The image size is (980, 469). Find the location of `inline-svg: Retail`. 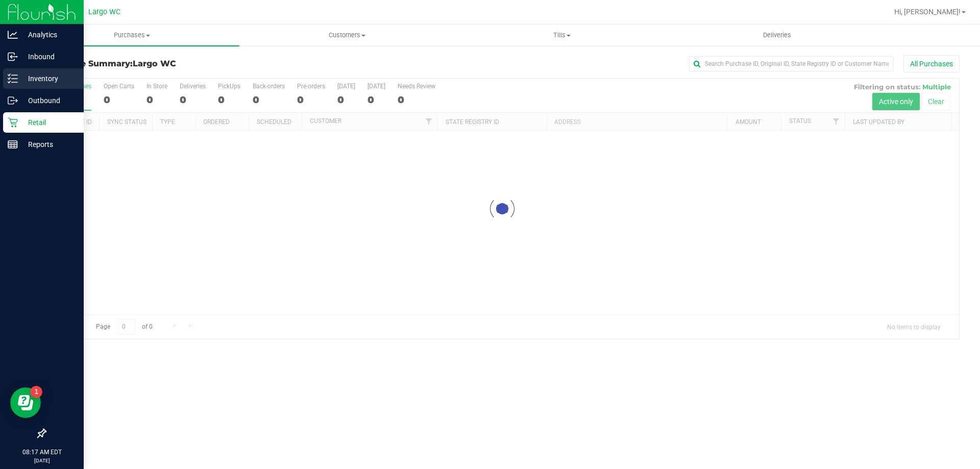

inline-svg: Retail is located at coordinates (13, 123).